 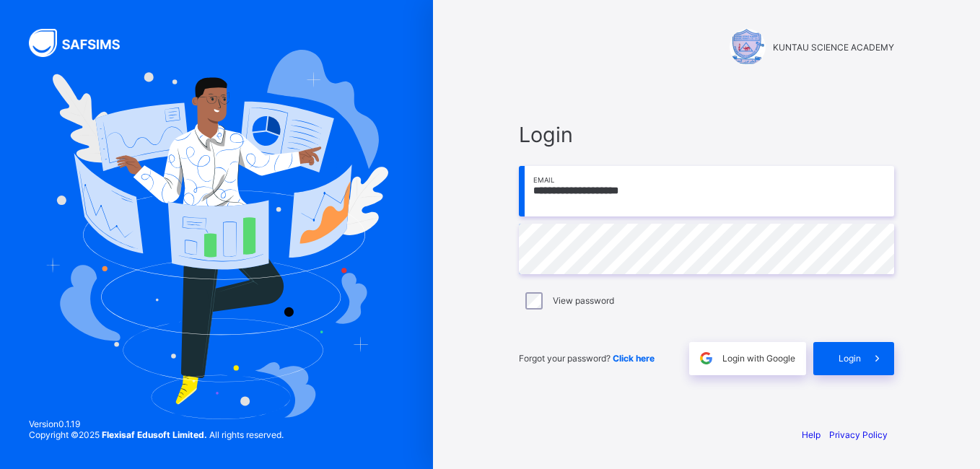 What do you see at coordinates (811, 434) in the screenshot?
I see `a: Help` at bounding box center [811, 434].